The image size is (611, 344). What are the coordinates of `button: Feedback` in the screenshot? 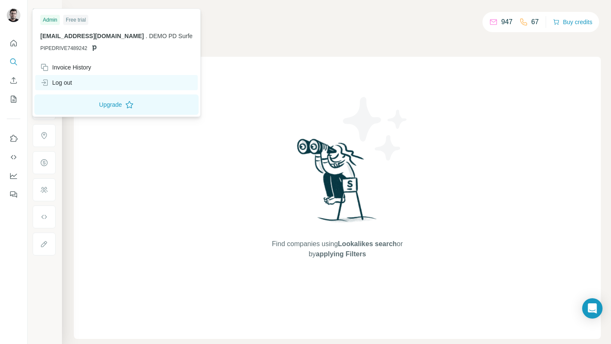 It's located at (14, 195).